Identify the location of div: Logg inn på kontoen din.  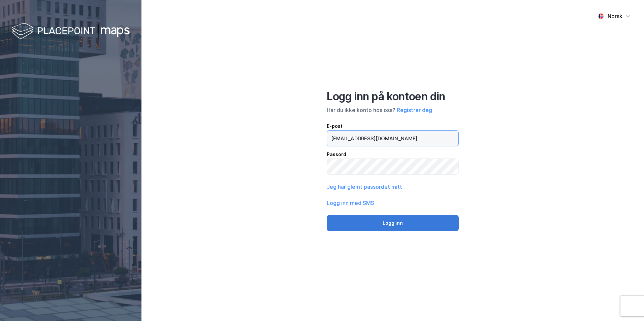
(393, 96).